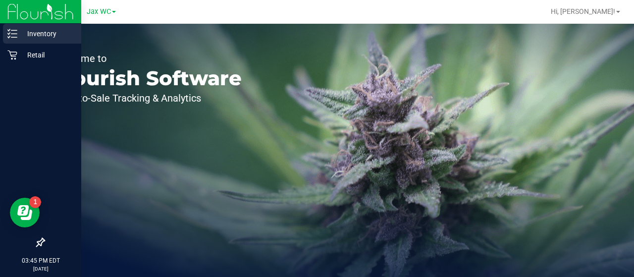  What do you see at coordinates (148, 58) in the screenshot?
I see `p: Welcome to` at bounding box center [148, 58].